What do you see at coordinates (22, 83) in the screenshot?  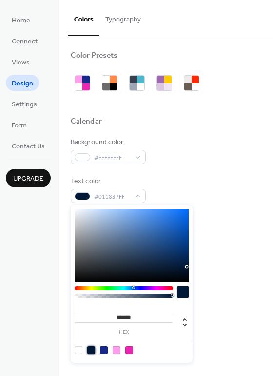 I see `span: Design` at bounding box center [22, 83].